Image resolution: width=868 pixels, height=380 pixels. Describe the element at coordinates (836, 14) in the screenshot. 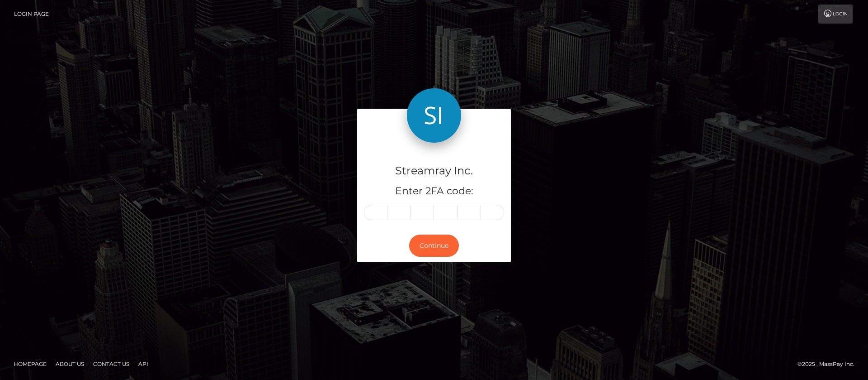

I see `a: Login` at that location.